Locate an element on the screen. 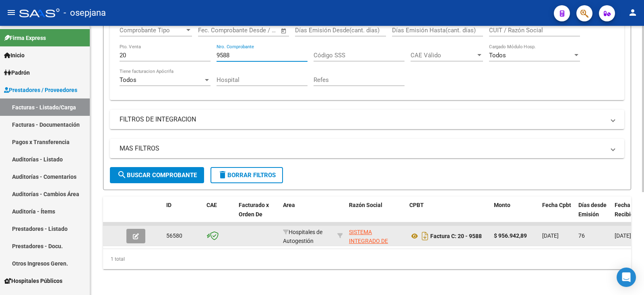 Image resolution: width=644 pixels, height=295 pixels. mat-expansion-panel-header: MAS FILTROS is located at coordinates (367, 148).